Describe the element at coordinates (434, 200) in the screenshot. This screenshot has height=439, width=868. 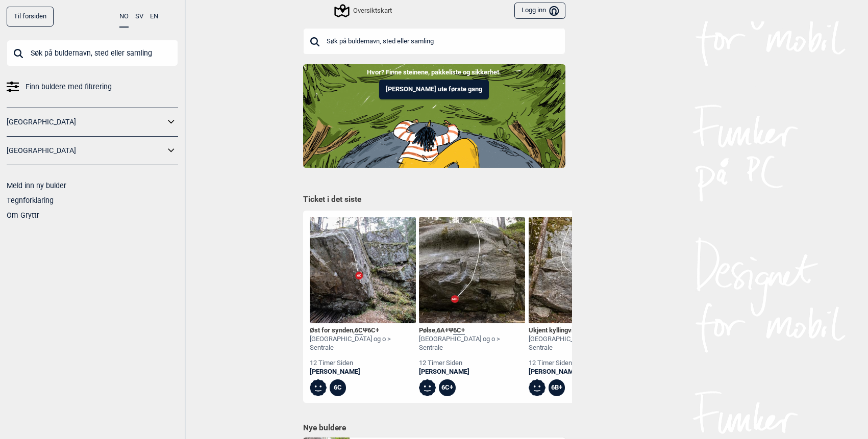
I see `h1: Ticket i det siste` at that location.